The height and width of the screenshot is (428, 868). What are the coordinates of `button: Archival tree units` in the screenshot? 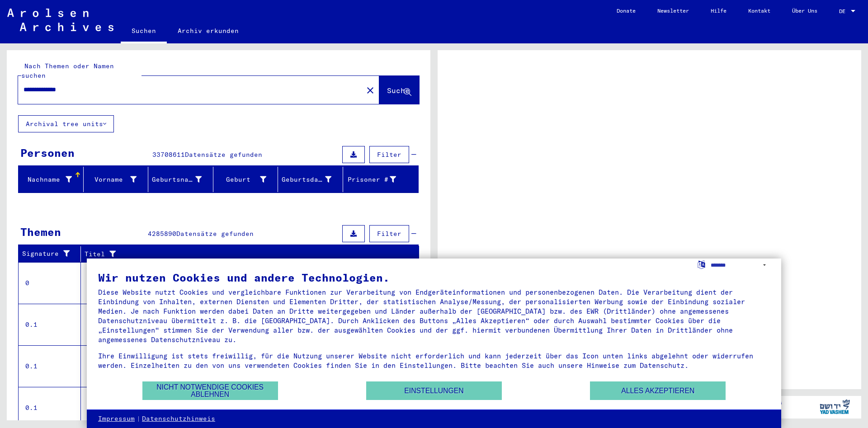 It's located at (66, 124).